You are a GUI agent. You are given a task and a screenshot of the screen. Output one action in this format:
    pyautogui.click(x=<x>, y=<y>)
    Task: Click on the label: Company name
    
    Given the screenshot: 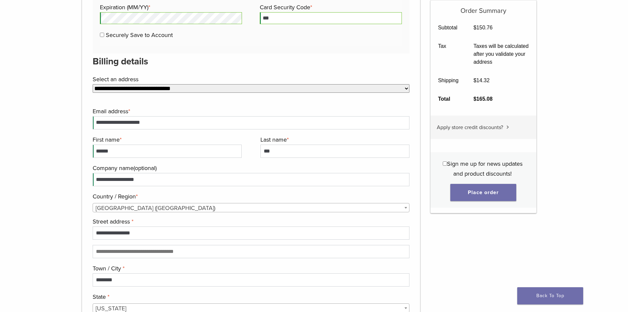 What is the action you would take?
    pyautogui.click(x=250, y=168)
    